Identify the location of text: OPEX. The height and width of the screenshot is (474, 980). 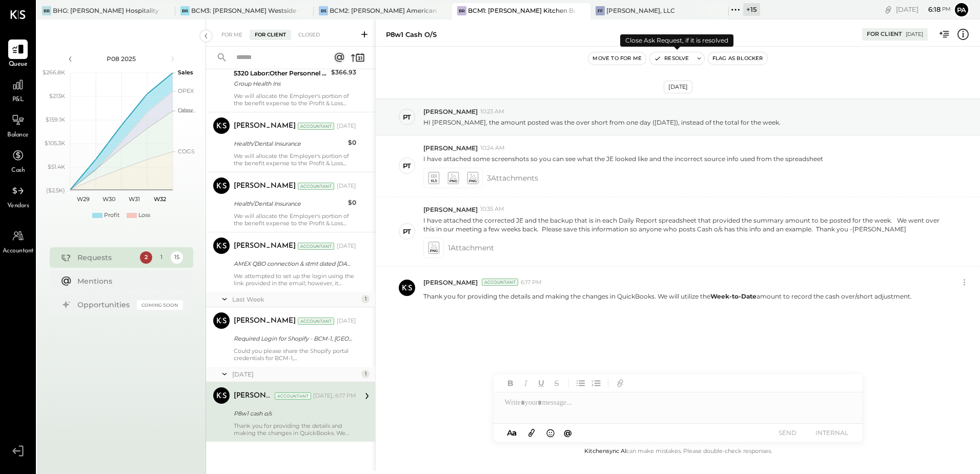
(186, 91).